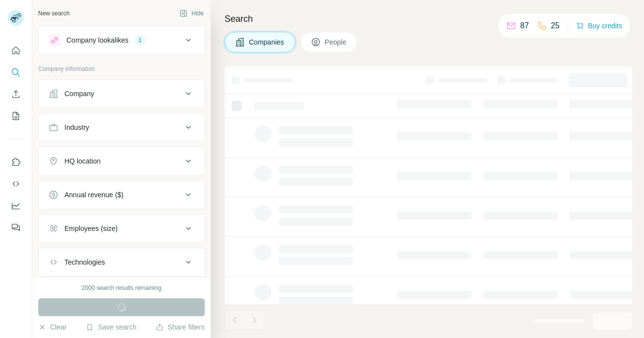 This screenshot has height=338, width=644. I want to click on button: Share filters, so click(180, 327).